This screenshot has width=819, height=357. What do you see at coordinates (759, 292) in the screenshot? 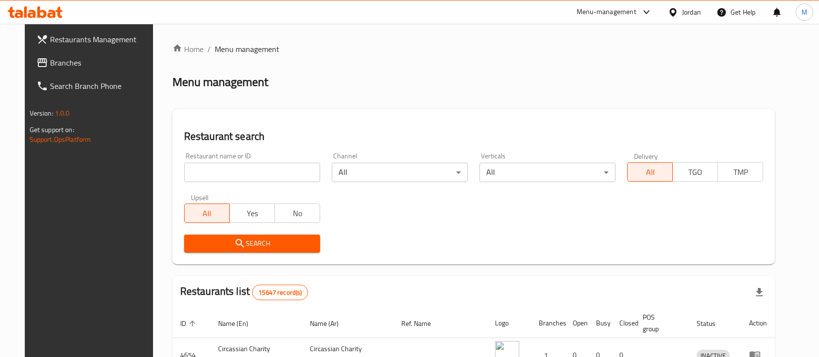
I see `div: Export file` at bounding box center [759, 292].